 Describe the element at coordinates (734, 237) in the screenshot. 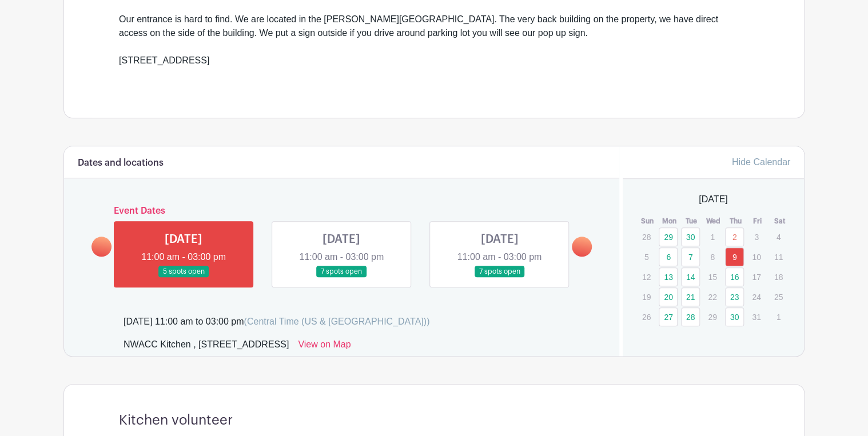

I see `a: 2` at that location.